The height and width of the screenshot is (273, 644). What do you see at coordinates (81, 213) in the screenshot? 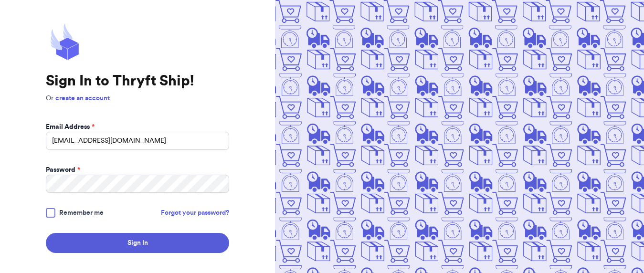
I see `span: Remember me` at bounding box center [81, 213].